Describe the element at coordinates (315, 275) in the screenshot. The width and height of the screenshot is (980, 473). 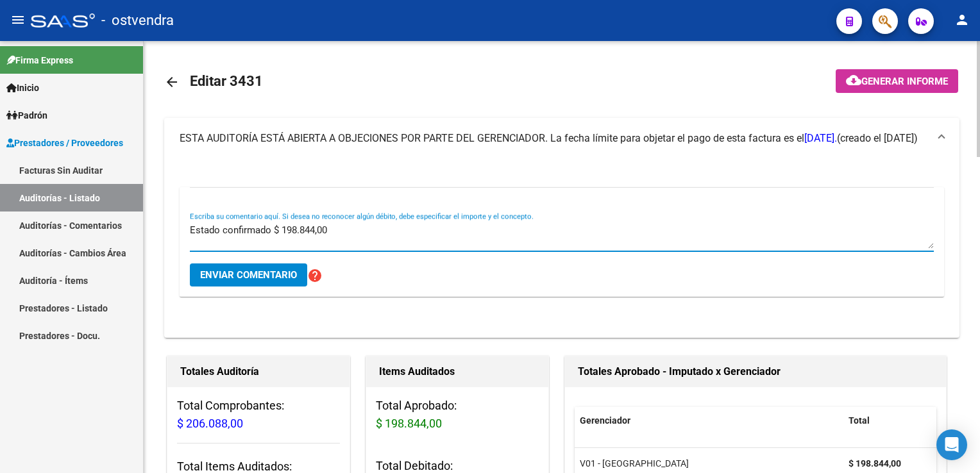
I see `mat-icon: help` at that location.